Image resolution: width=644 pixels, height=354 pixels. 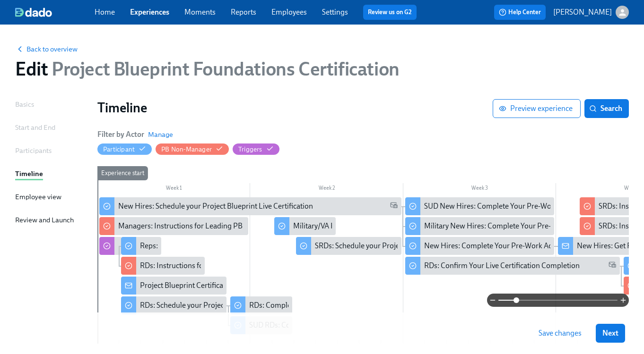 What do you see at coordinates (607, 109) in the screenshot?
I see `span: Search` at bounding box center [607, 109].